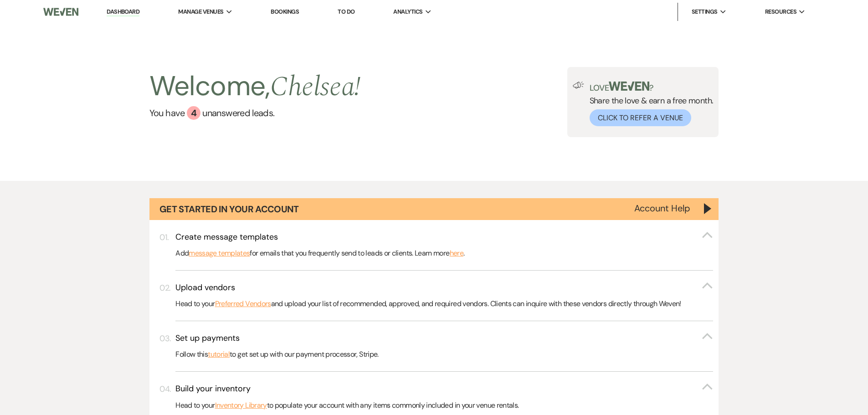 The width and height of the screenshot is (868, 415). Describe the element at coordinates (205, 287) in the screenshot. I see `h3: Upload vendors` at that location.